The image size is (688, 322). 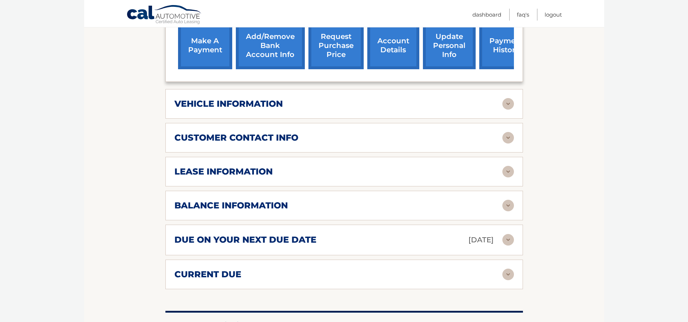 I want to click on a: Cal Automotive, so click(x=164, y=15).